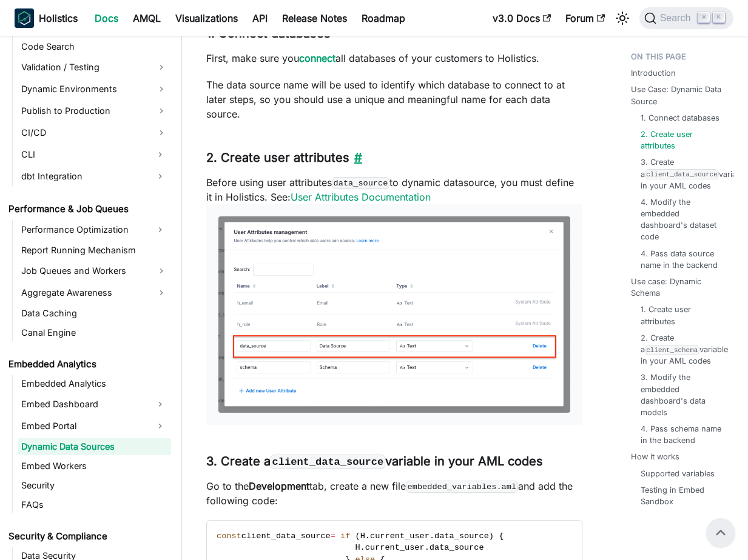  I want to click on a: API, so click(260, 18).